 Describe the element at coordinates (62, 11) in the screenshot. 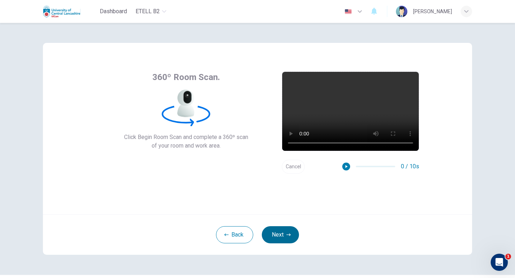

I see `img: Uclan logo` at that location.